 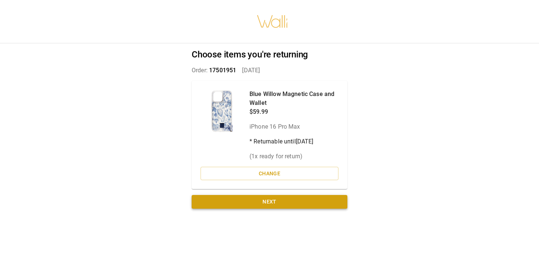 I want to click on p: Blue Willow Magnetic Case and Wallet, so click(x=294, y=99).